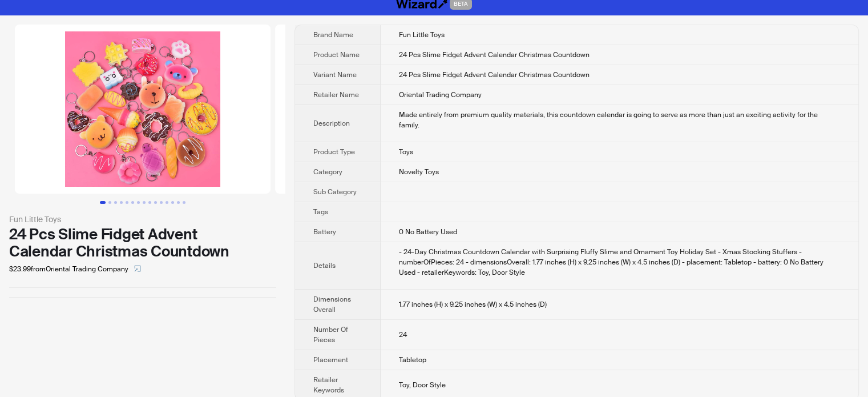 The image size is (868, 397). Describe the element at coordinates (331, 360) in the screenshot. I see `span: Placement` at that location.